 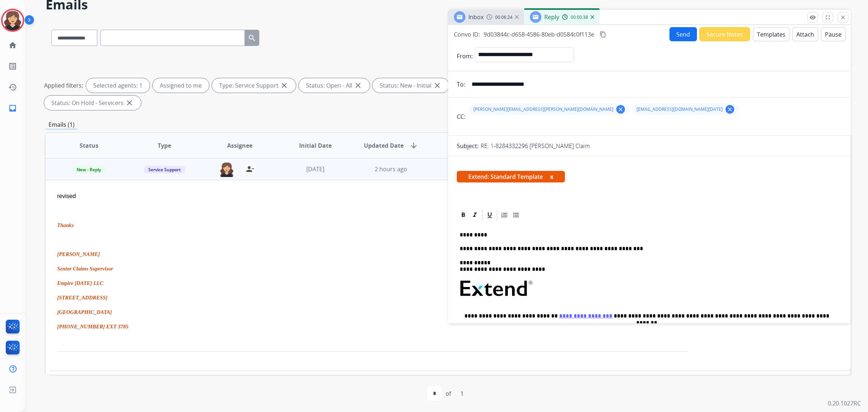 What do you see at coordinates (92, 103) in the screenshot?
I see `div: Status: On Hold - Servicers` at bounding box center [92, 103].